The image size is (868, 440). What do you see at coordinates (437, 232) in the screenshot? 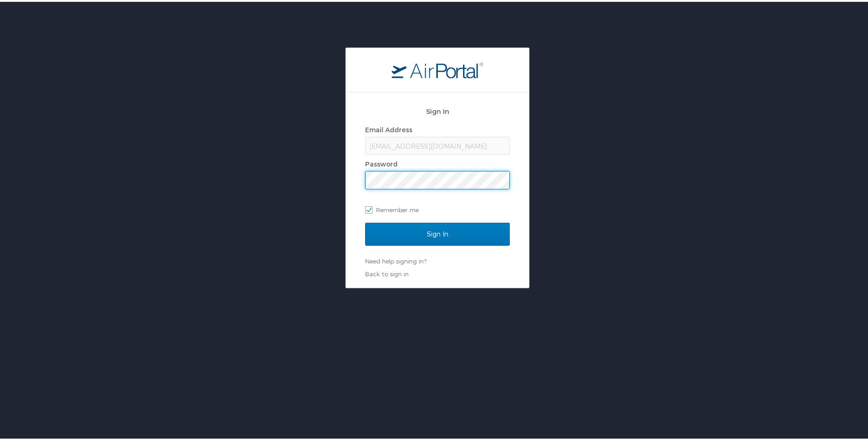
I see `input: Sign In` at bounding box center [437, 232].